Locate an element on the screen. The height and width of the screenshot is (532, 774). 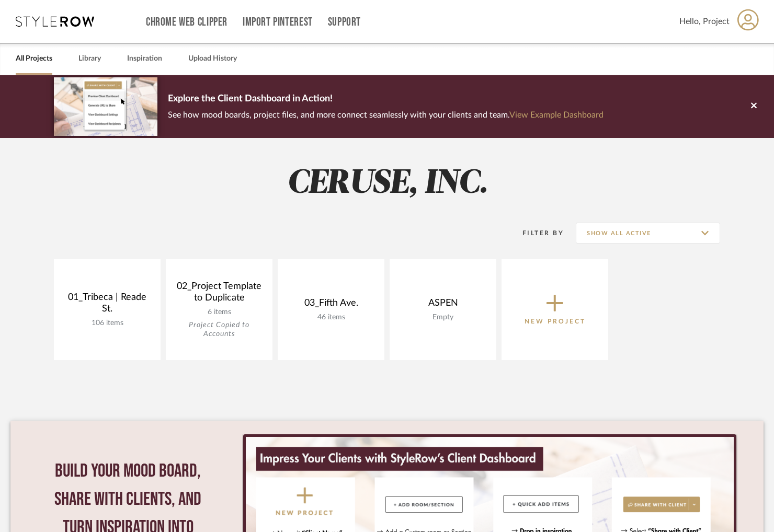
a: Library is located at coordinates (90, 59).